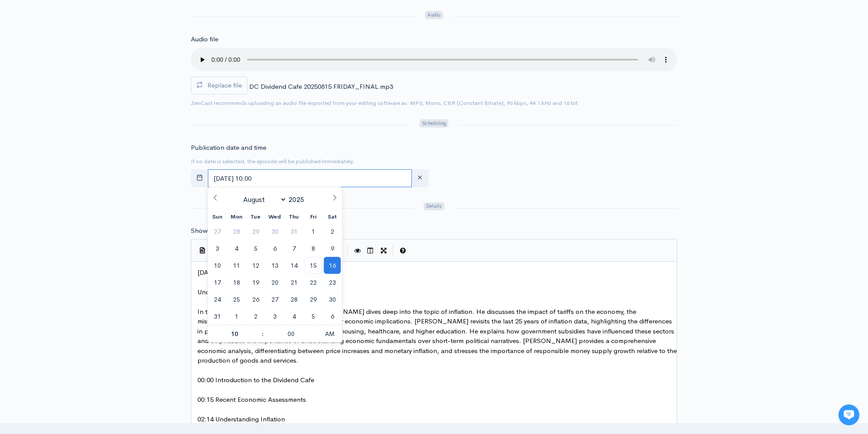  What do you see at coordinates (217, 248) in the screenshot?
I see `span: August 3, 2025` at bounding box center [217, 248].